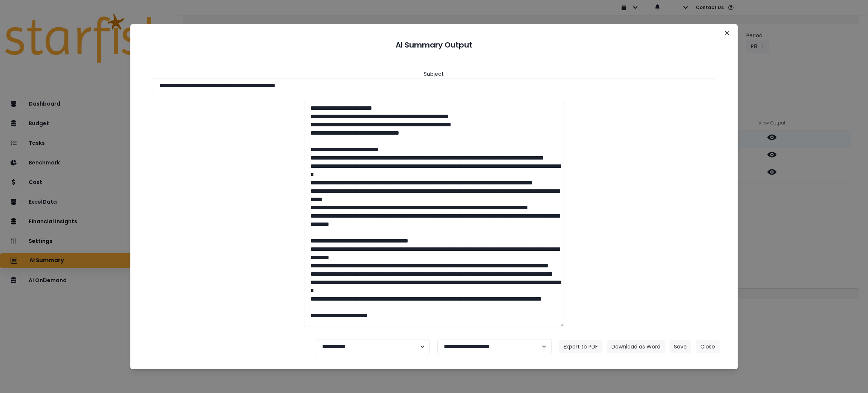 This screenshot has width=868, height=393. What do you see at coordinates (433, 74) in the screenshot?
I see `header: Subject` at bounding box center [433, 74].